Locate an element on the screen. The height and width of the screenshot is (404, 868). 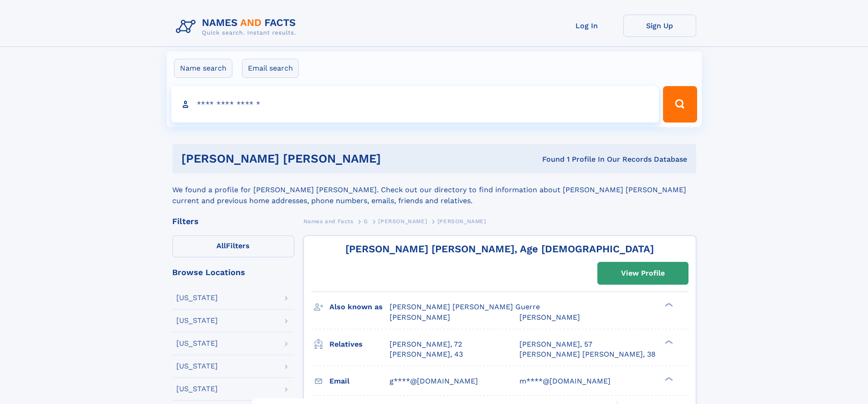
div: Found 1 Profile In Our Records Database is located at coordinates (575, 160).